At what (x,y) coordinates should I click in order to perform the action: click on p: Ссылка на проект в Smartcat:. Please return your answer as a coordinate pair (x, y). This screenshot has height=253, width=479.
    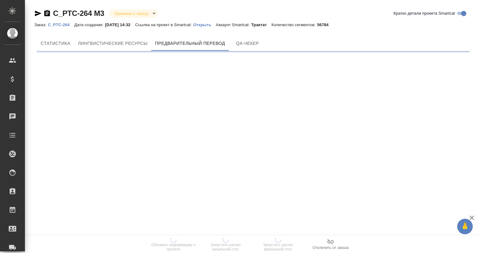
    Looking at the image, I should click on (164, 25).